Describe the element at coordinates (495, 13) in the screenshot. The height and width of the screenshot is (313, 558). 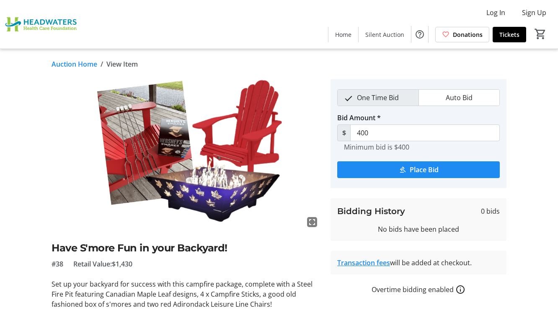
I see `span: Log In` at that location.